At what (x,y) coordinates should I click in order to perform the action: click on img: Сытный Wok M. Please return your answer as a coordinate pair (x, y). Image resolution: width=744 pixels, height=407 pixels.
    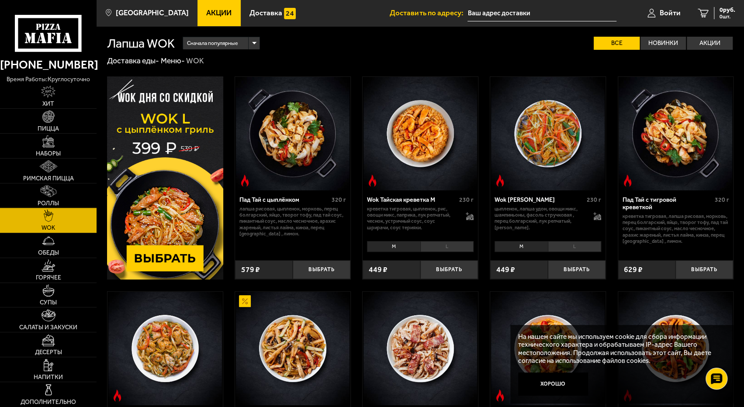
    Looking at the image, I should click on (420, 349).